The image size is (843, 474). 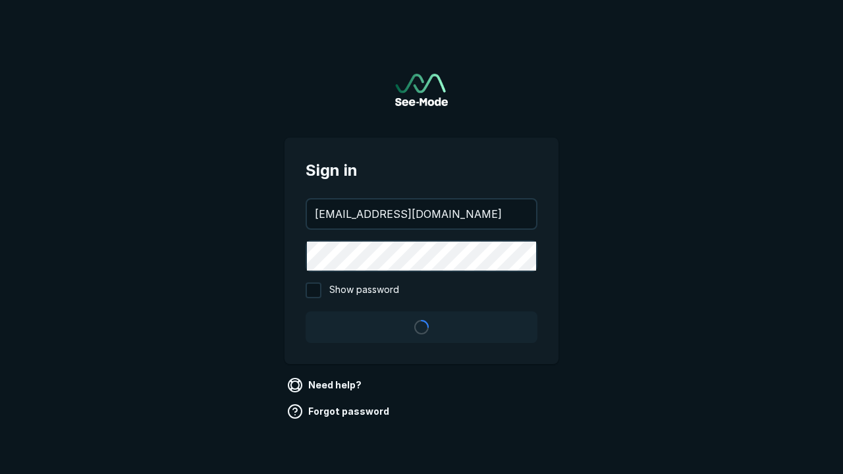 I want to click on span: Sign in, so click(x=422, y=171).